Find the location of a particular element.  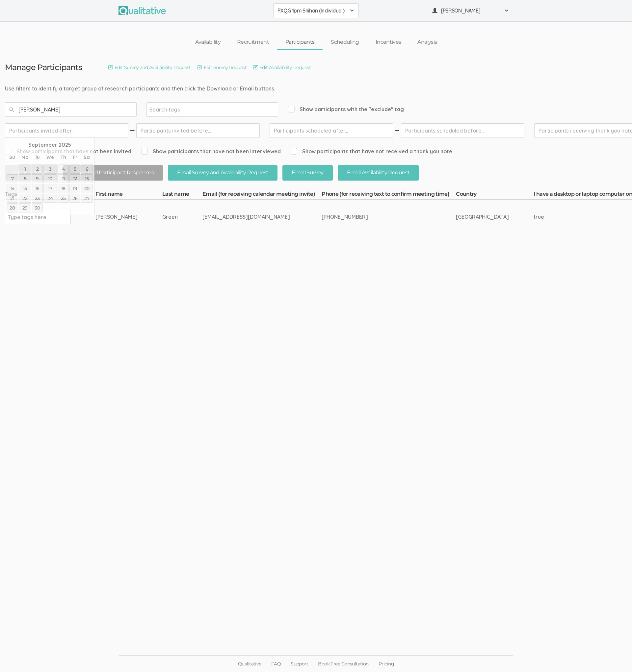

span: Show participants that have not been interviewed is located at coordinates (211, 152).